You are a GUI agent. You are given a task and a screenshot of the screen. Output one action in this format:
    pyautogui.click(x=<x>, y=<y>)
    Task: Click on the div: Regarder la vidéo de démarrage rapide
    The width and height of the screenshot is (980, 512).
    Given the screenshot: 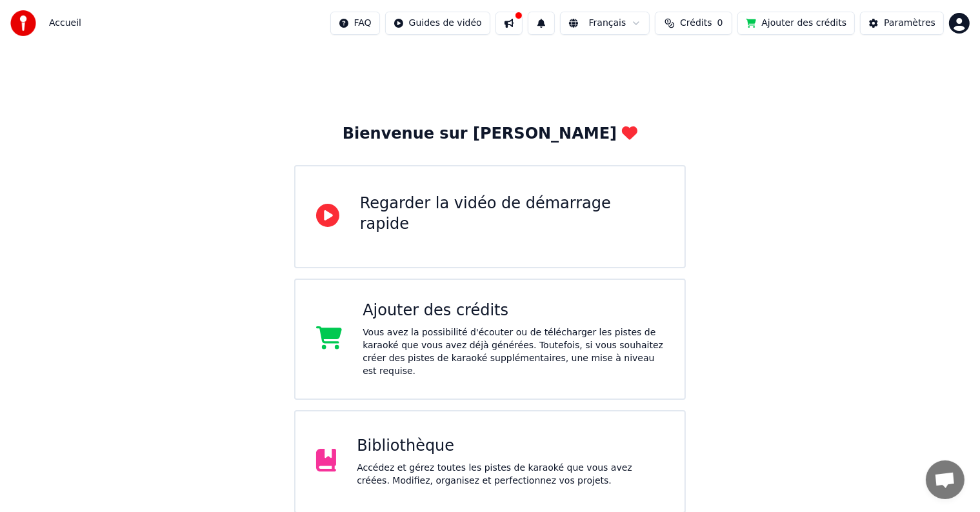 What is the action you would take?
    pyautogui.click(x=512, y=215)
    